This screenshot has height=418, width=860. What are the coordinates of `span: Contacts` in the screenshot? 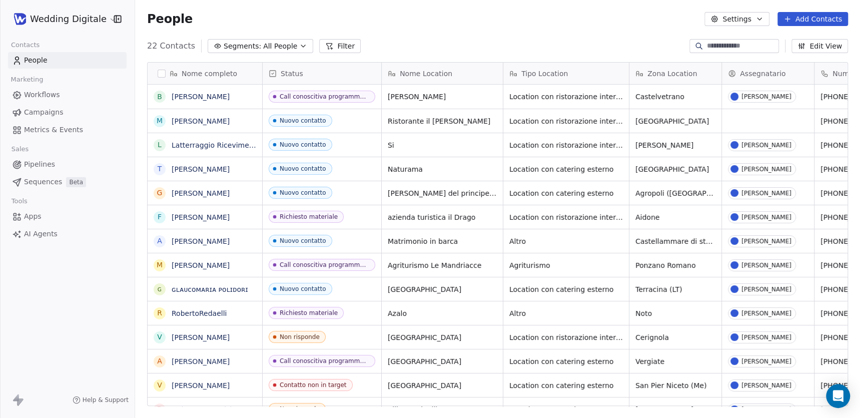 It's located at (25, 45).